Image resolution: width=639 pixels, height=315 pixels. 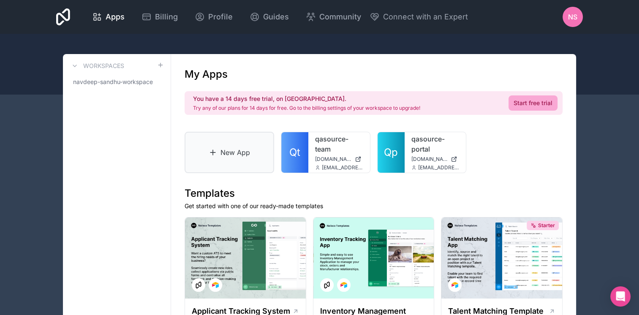 I want to click on h1: My Apps, so click(x=206, y=74).